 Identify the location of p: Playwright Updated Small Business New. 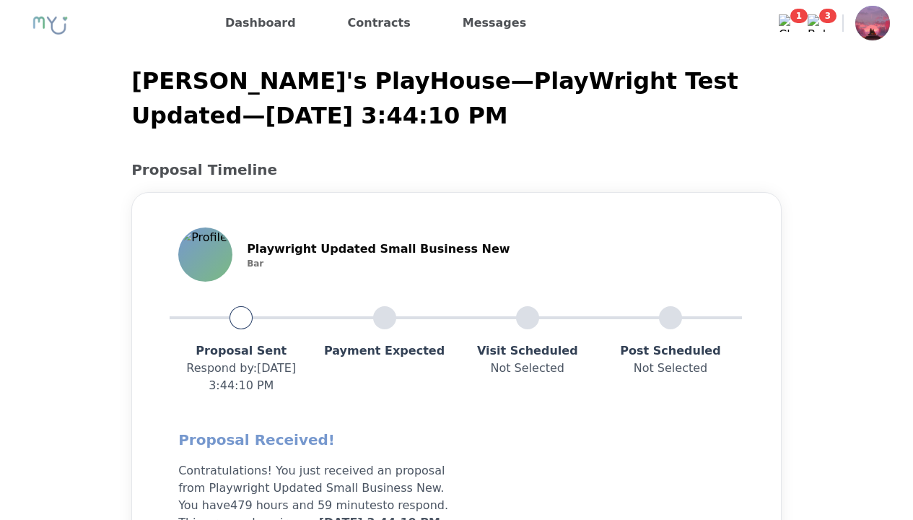
(378, 249).